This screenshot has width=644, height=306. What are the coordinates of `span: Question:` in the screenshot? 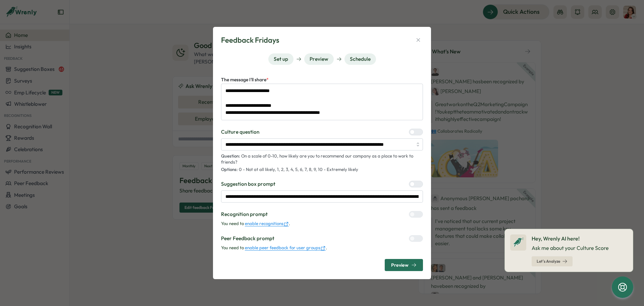 It's located at (230, 156).